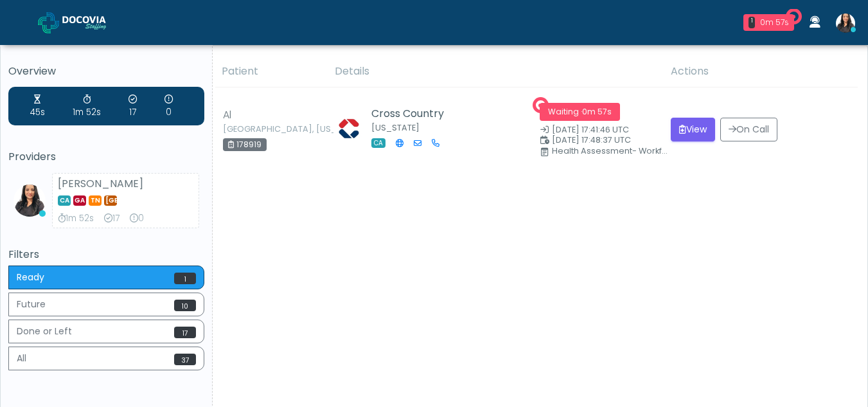 This screenshot has height=407, width=868. What do you see at coordinates (106, 319) in the screenshot?
I see `div: Basic example` at bounding box center [106, 319].